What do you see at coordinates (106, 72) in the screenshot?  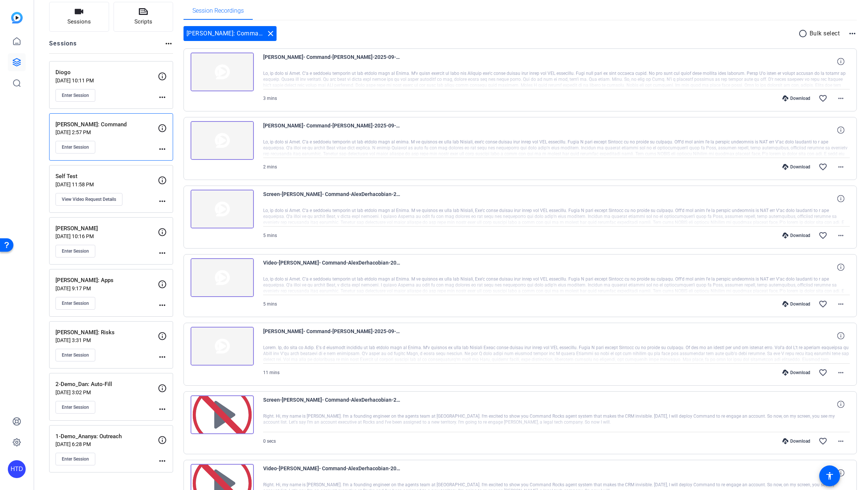 I see `p: Diogo` at bounding box center [106, 72].